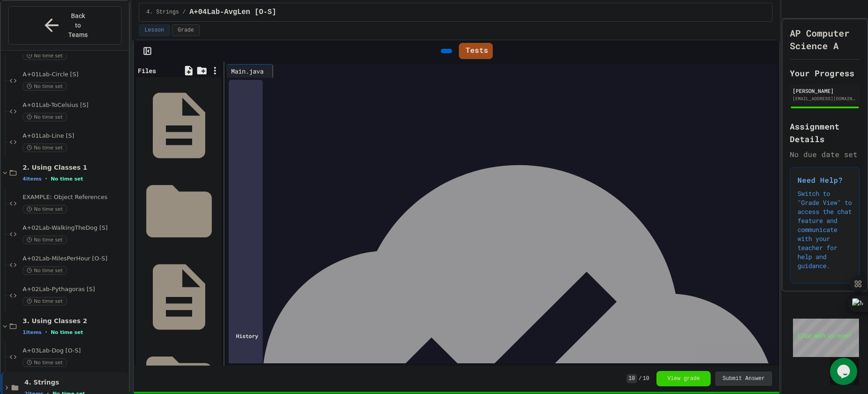 This screenshot has width=868, height=394. I want to click on span: A+04Lab-AvgLen [O-S], so click(233, 12).